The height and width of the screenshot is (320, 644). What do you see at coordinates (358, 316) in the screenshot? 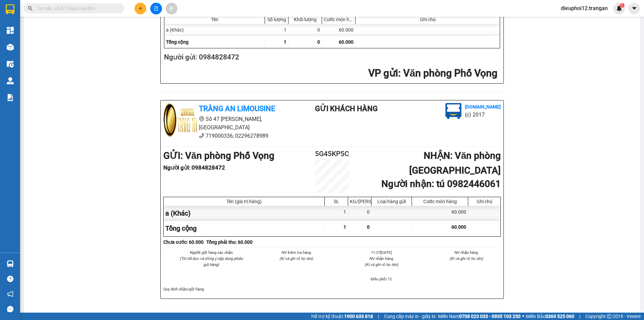
I see `strong: 1900 633 818` at bounding box center [358, 316].